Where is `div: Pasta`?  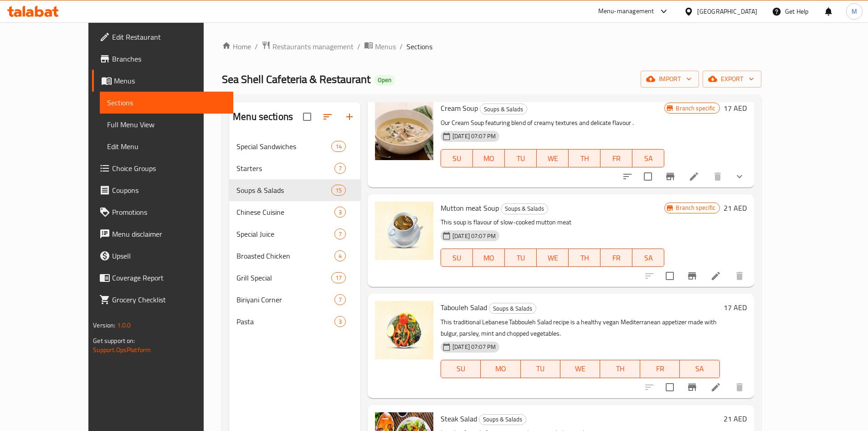 div: Pasta is located at coordinates (285, 321).